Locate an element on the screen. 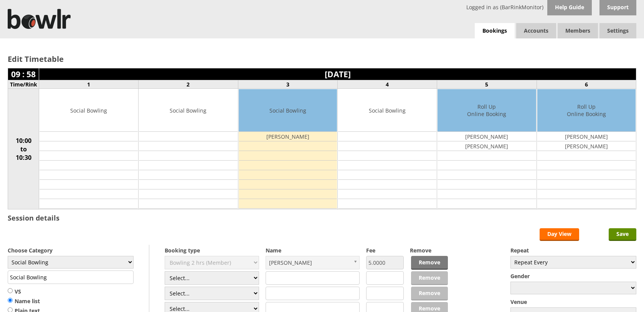 This screenshot has width=644, height=312. td: 3 is located at coordinates (287, 84).